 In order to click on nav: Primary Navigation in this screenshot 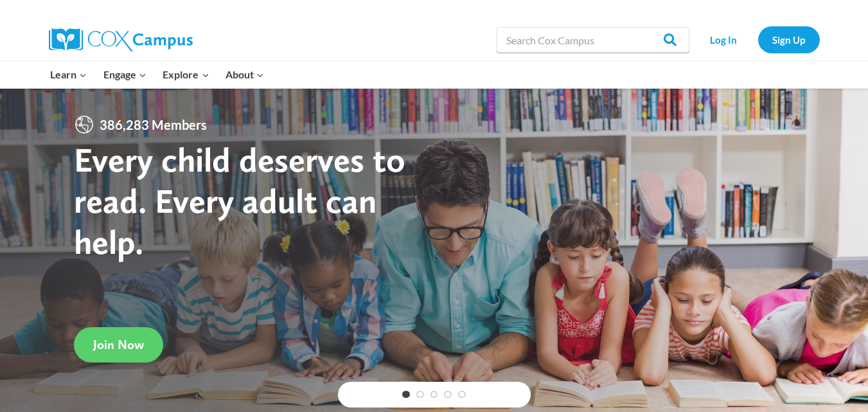, I will do `click(158, 74)`.